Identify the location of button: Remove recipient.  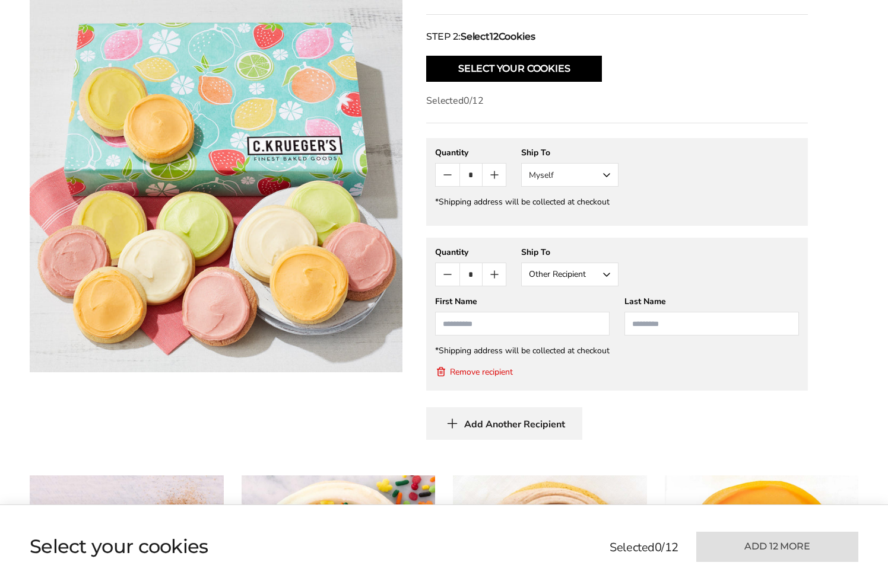
(474, 372).